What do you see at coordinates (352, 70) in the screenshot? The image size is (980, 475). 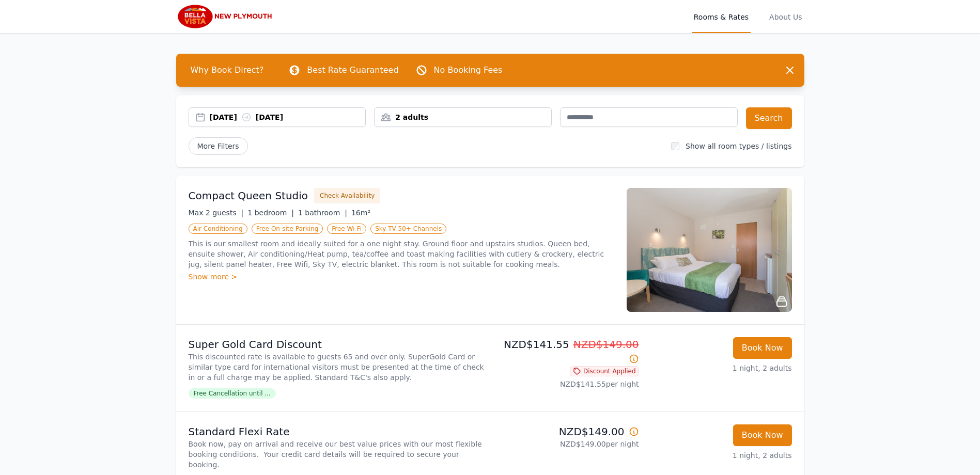 I see `p: Best Rate Guaranteed` at bounding box center [352, 70].